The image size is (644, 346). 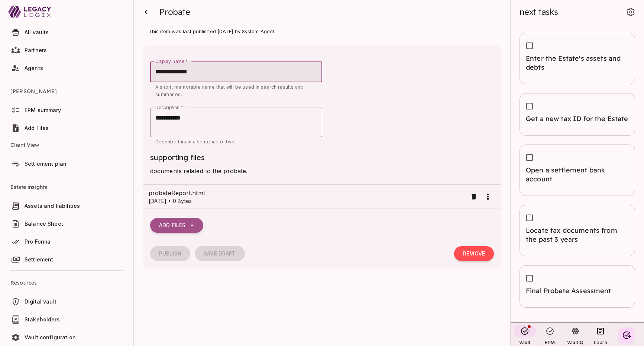 What do you see at coordinates (525, 342) in the screenshot?
I see `span: Vault` at bounding box center [525, 342].